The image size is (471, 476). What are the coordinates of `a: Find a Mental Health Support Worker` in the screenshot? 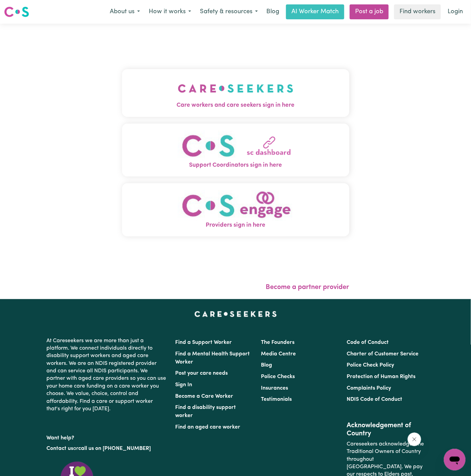 It's located at (212, 358).